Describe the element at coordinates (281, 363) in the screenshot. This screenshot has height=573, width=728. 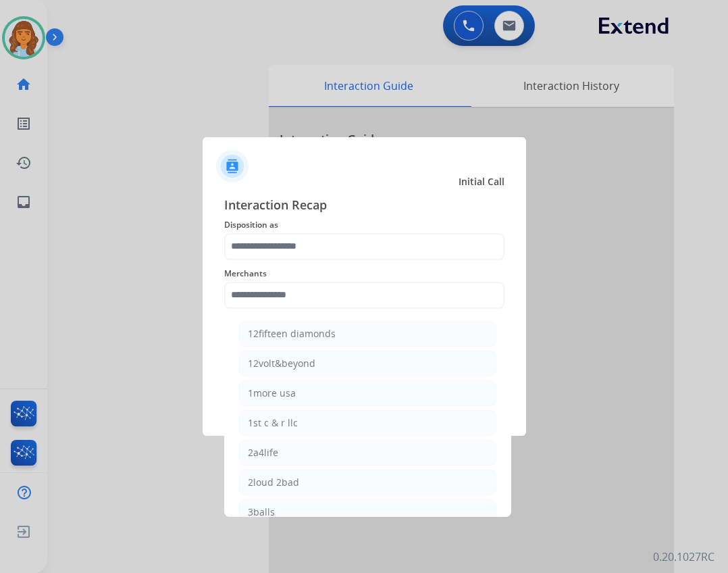
I see `div: 12volt&beyond` at that location.